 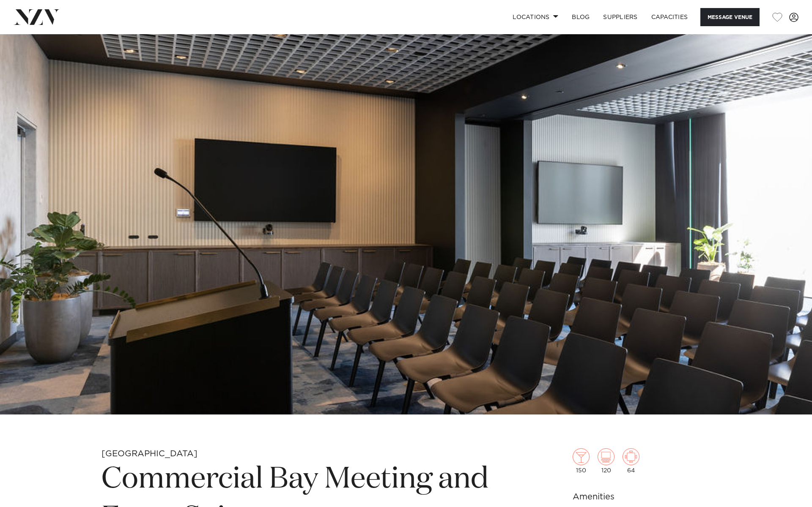 I want to click on div: 150, so click(x=581, y=461).